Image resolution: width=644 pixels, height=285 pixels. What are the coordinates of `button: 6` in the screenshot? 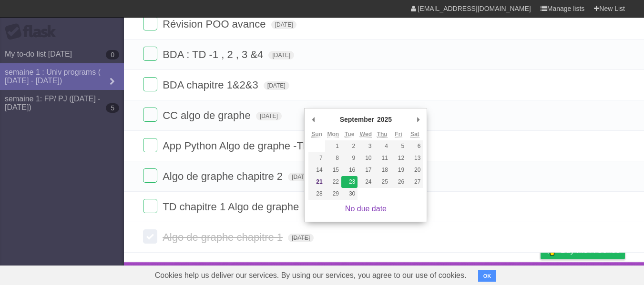 It's located at (414, 146).